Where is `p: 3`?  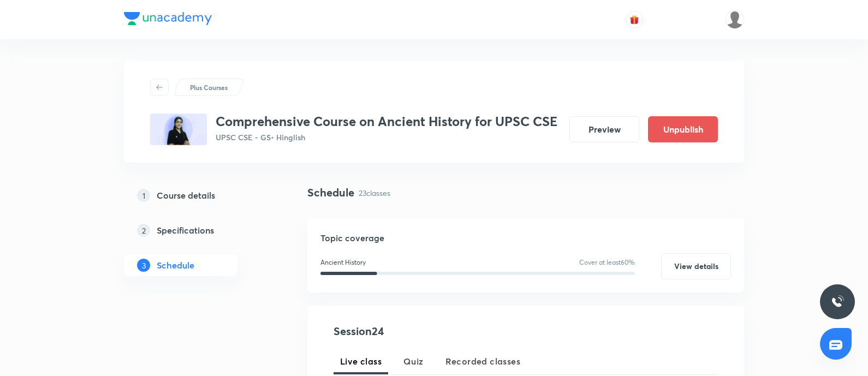
p: 3 is located at coordinates (143, 265).